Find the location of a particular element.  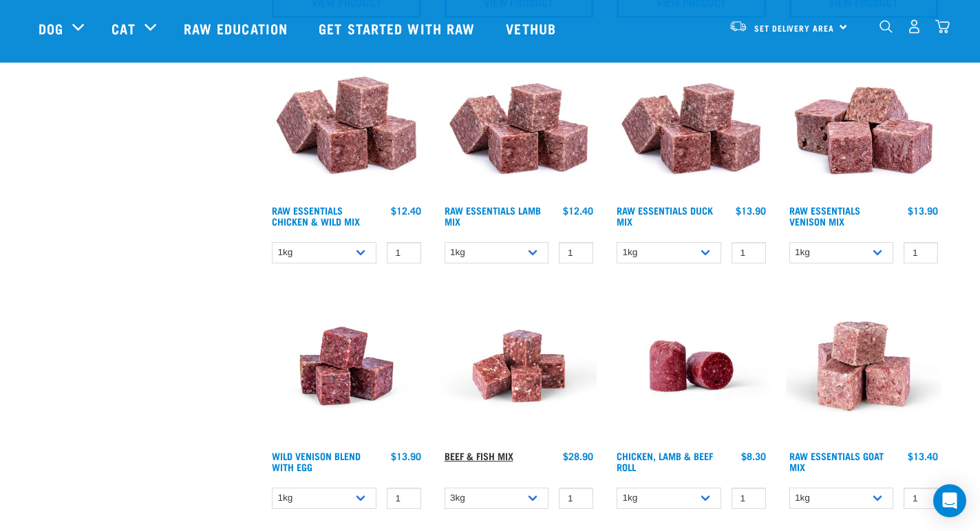

img: home-icon-1@2x.png is located at coordinates (885, 27).